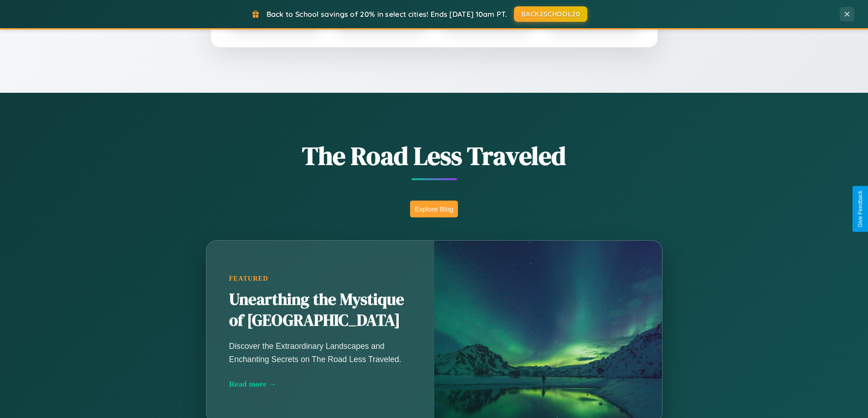 This screenshot has width=868, height=418. I want to click on button: Explore Blog, so click(434, 209).